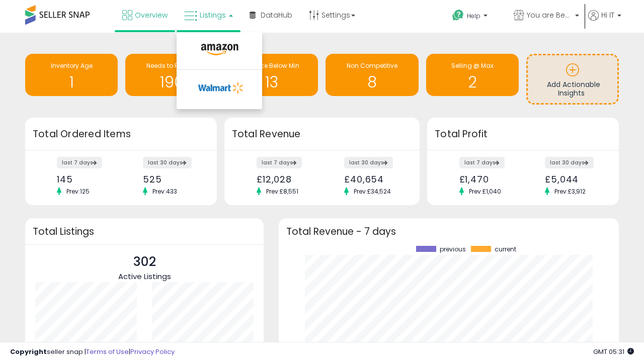  I want to click on span: Active Listings, so click(145, 276).